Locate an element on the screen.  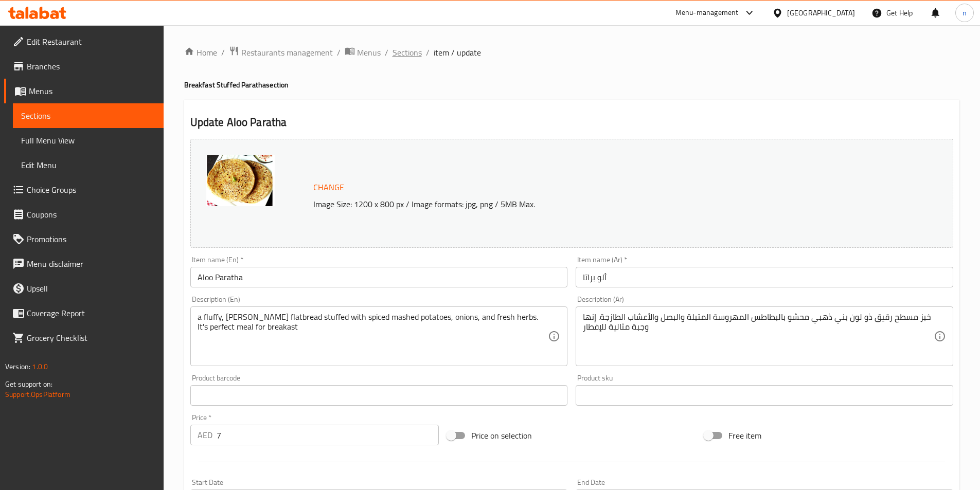
a: Coupons is located at coordinates (84, 214).